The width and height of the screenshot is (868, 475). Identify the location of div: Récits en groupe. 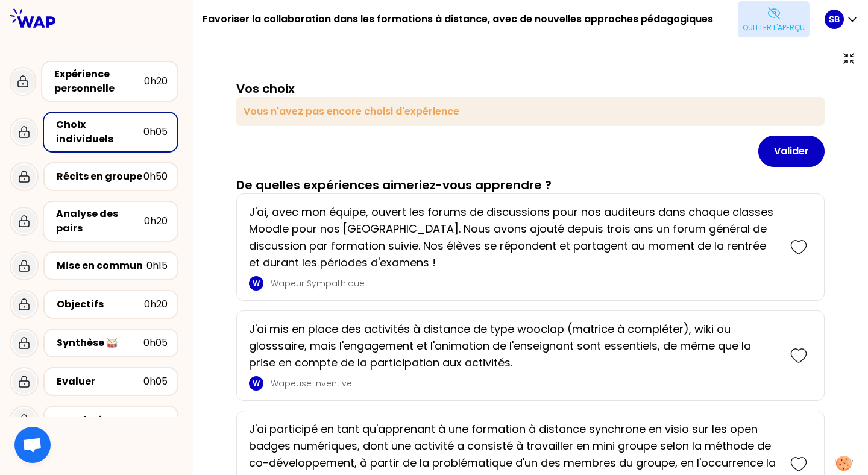
(100, 177).